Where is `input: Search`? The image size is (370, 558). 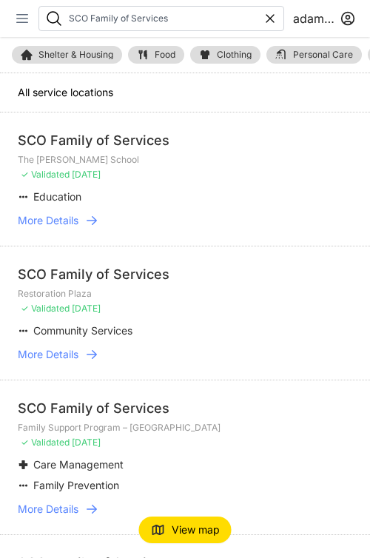
input: Search is located at coordinates (166, 19).